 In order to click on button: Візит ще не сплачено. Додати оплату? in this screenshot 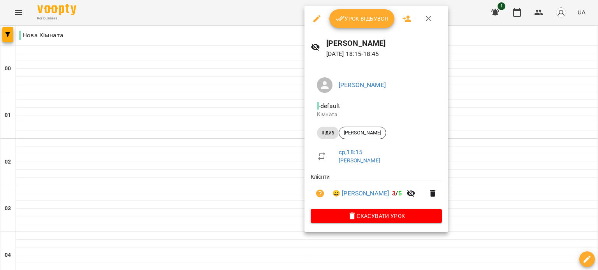, I will do `click(320, 194)`.